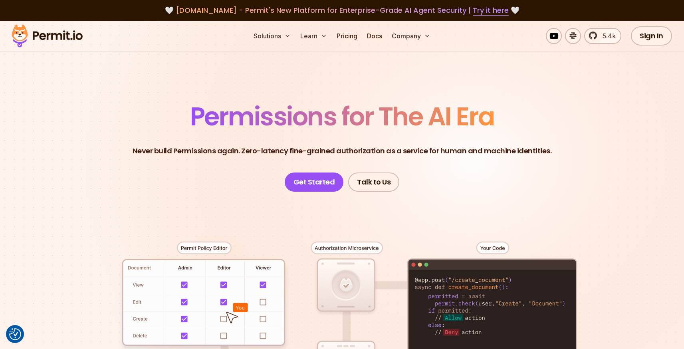 Image resolution: width=684 pixels, height=349 pixels. What do you see at coordinates (347, 36) in the screenshot?
I see `a: Pricing` at bounding box center [347, 36].